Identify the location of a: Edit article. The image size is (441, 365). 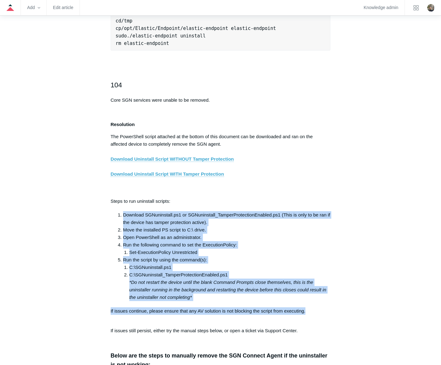
(63, 7).